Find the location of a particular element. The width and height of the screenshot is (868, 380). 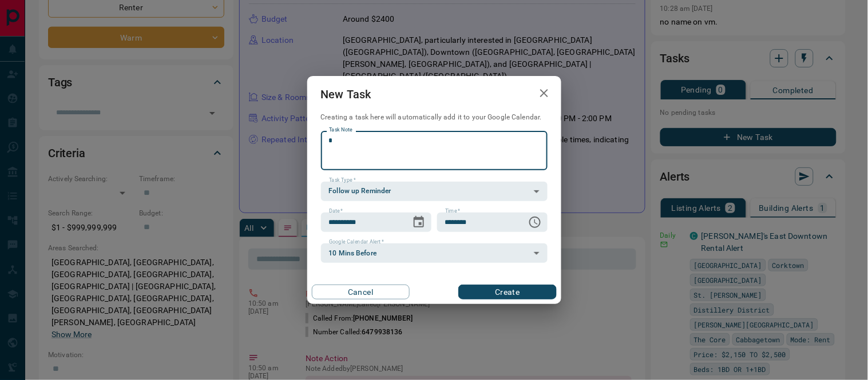

div: Follow up Reminder is located at coordinates (435, 192).